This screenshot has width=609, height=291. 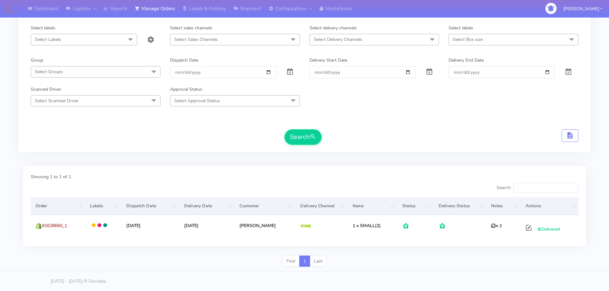 What do you see at coordinates (305, 262) in the screenshot?
I see `a: 1` at bounding box center [305, 262].